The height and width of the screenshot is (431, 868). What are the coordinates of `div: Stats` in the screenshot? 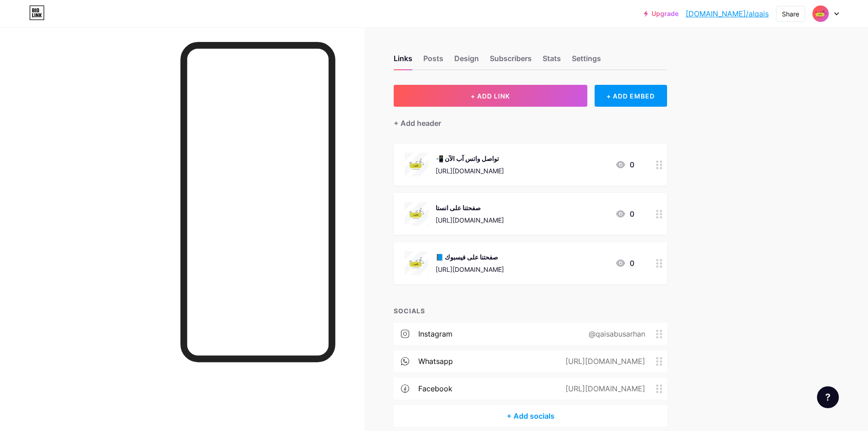 It's located at (552, 61).